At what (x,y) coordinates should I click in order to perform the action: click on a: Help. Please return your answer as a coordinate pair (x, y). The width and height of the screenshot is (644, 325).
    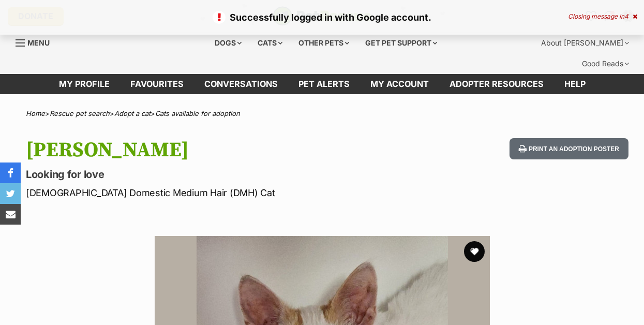
    Looking at the image, I should click on (575, 84).